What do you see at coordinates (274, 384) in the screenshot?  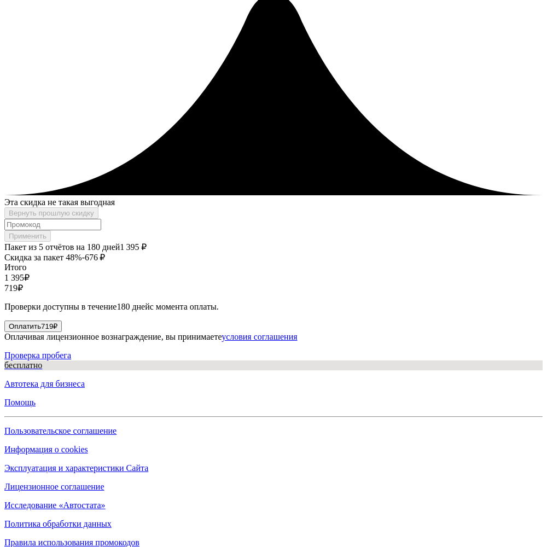 I see `p: Автотека для бизнеса` at bounding box center [274, 384].